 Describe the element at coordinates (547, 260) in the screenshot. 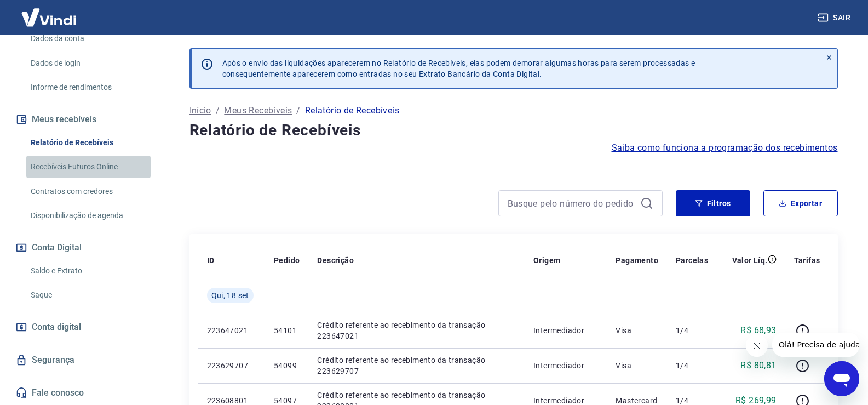

I see `p: Origem` at that location.